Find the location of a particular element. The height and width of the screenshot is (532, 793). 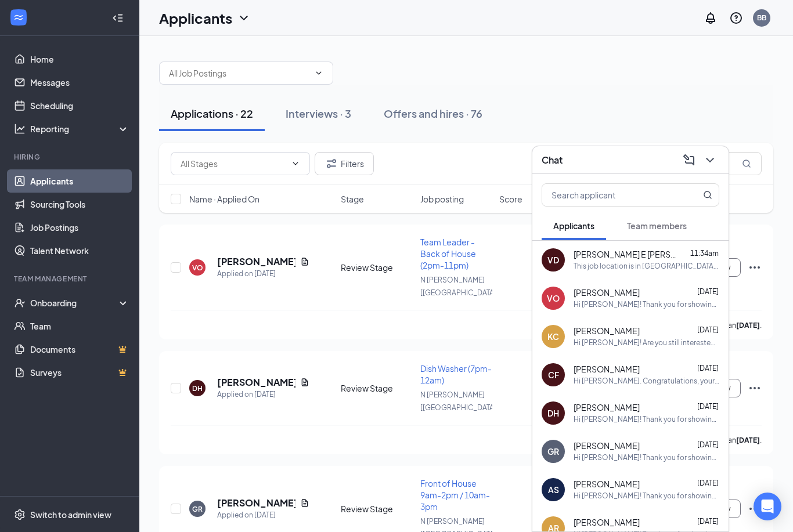

span: Name · Applied On is located at coordinates (224, 199).